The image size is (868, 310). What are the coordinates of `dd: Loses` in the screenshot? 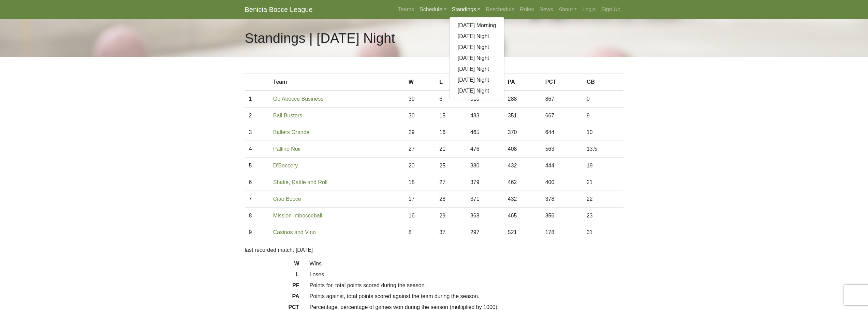 It's located at (466, 275).